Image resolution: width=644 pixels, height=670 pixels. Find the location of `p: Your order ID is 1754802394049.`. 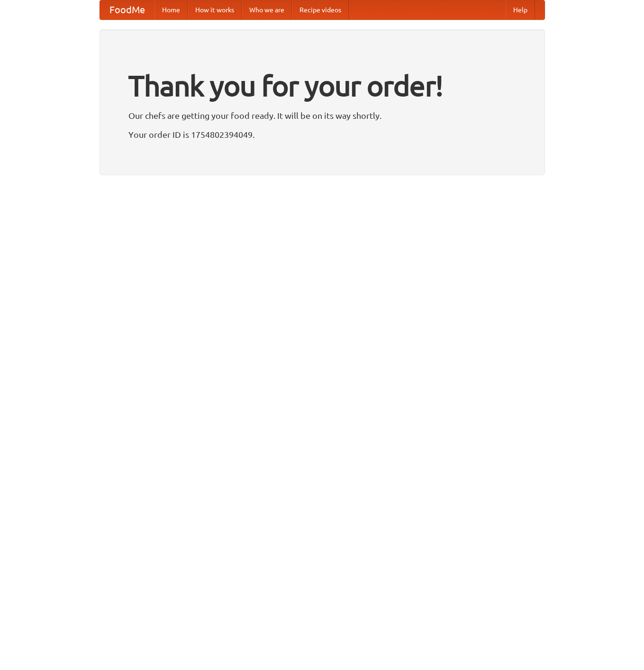

p: Your order ID is 1754802394049. is located at coordinates (322, 135).